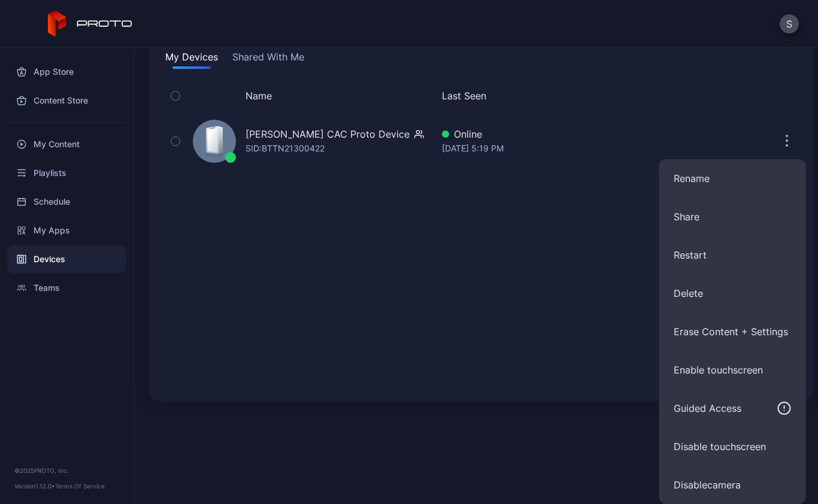 The height and width of the screenshot is (504, 818). I want to click on button: Shared With Me, so click(268, 60).